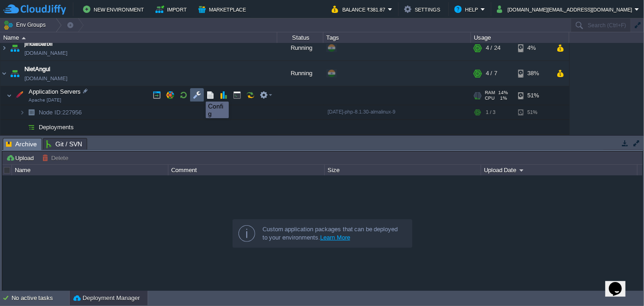 This screenshot has width=644, height=306. I want to click on span: Git / SVN, so click(64, 144).